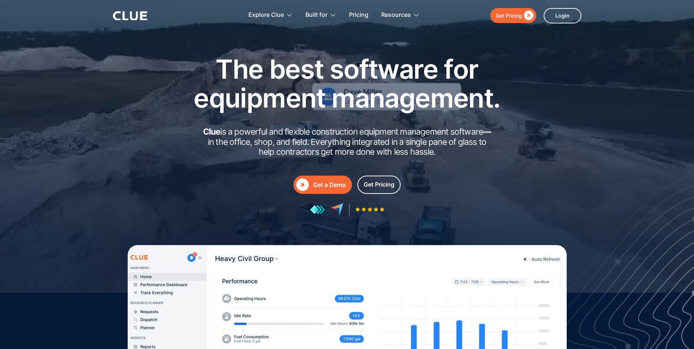 The image size is (694, 349). Describe the element at coordinates (514, 15) in the screenshot. I see `a: Get Pricing` at that location.